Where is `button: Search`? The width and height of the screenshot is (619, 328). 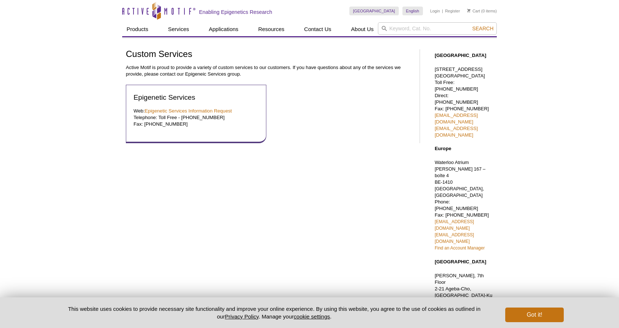 button: Search is located at coordinates (483, 29).